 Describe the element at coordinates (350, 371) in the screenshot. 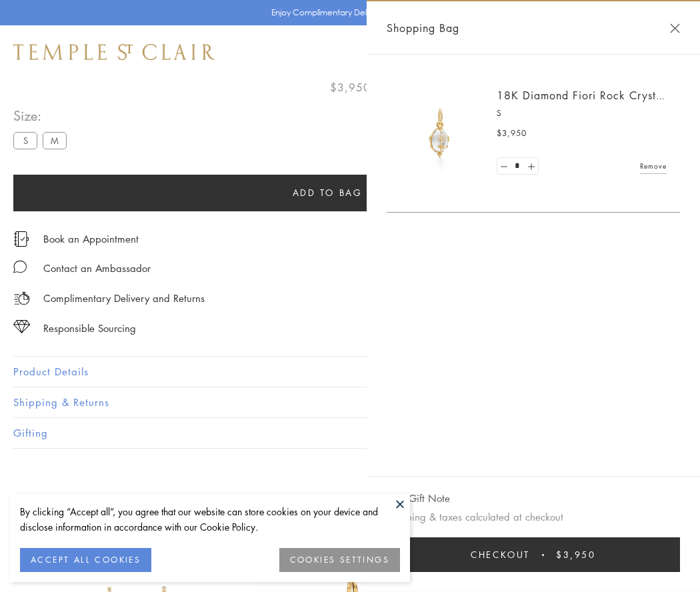

I see `button: Product Details` at that location.